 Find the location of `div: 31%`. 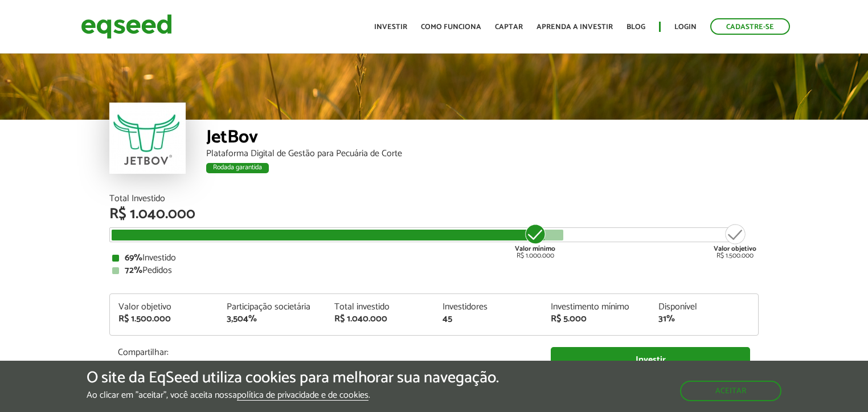

div: 31% is located at coordinates (704, 319).